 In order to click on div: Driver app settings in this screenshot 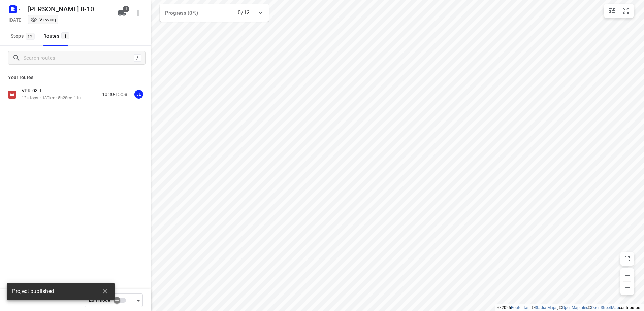, I will do `click(138, 300)`.